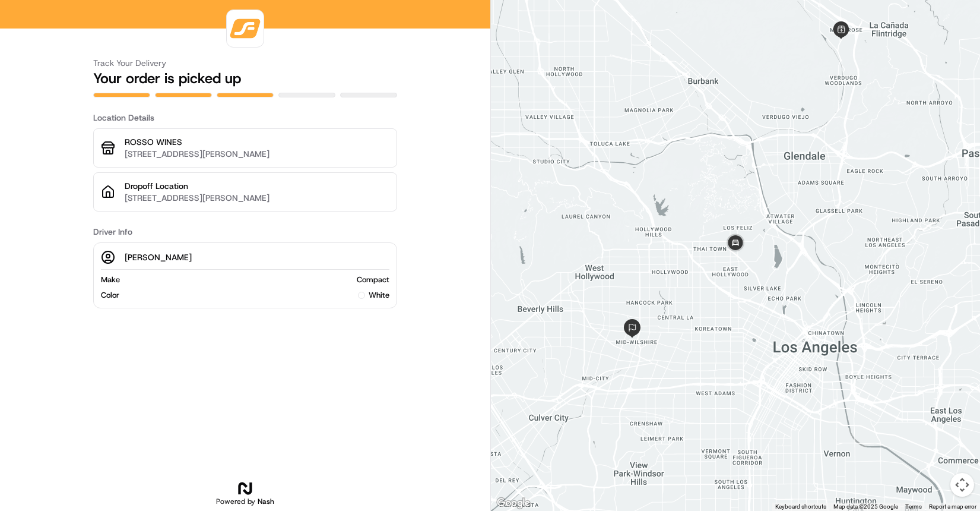 This screenshot has width=980, height=511. Describe the element at coordinates (246, 63) in the screenshot. I see `h3: Track Your Delivery` at that location.